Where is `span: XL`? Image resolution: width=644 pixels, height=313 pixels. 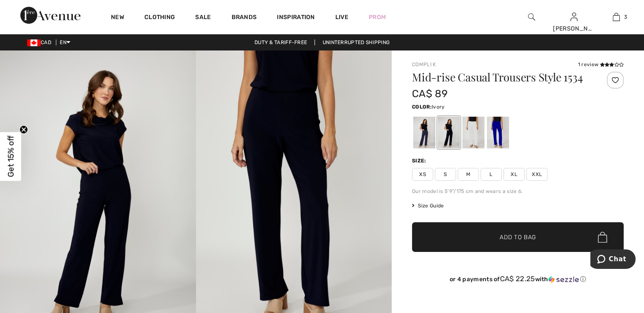
span: XL is located at coordinates (514, 175).